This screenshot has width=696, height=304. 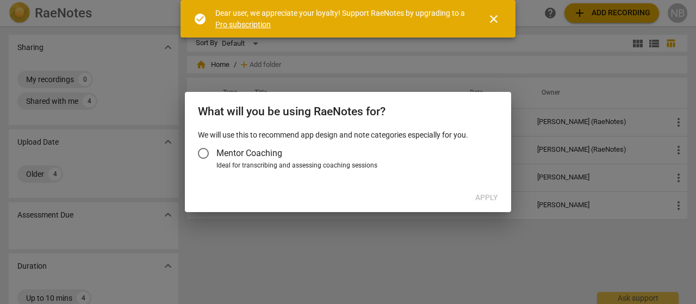 I want to click on span: Mentor Coaching, so click(x=249, y=153).